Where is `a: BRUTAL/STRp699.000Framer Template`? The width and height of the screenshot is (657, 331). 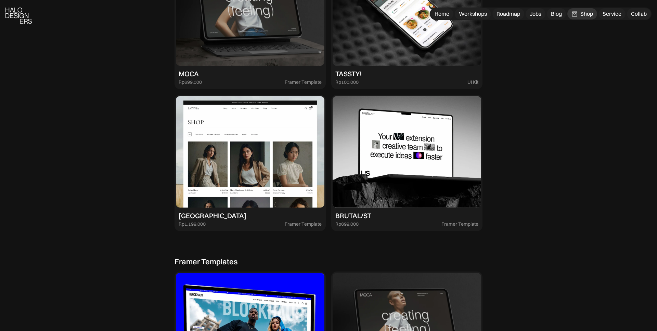 a: BRUTAL/STRp699.000Framer Template is located at coordinates (407, 163).